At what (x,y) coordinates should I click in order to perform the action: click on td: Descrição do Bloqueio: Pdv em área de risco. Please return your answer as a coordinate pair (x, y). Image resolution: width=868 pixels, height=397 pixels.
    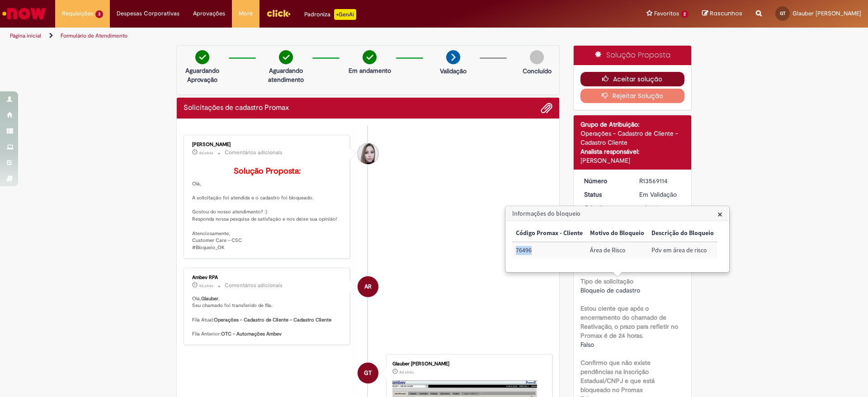
    Looking at the image, I should click on (683, 250).